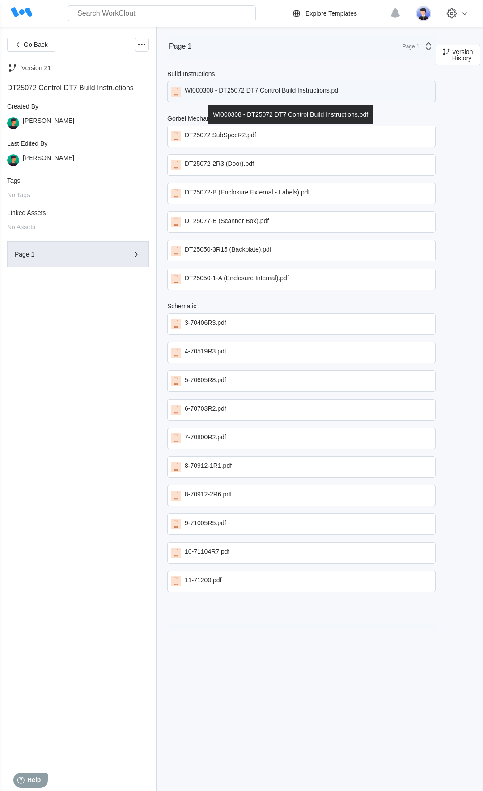 This screenshot has width=483, height=791. Describe the element at coordinates (205, 439) in the screenshot. I see `div: 7-70800R2.pdf` at that location.